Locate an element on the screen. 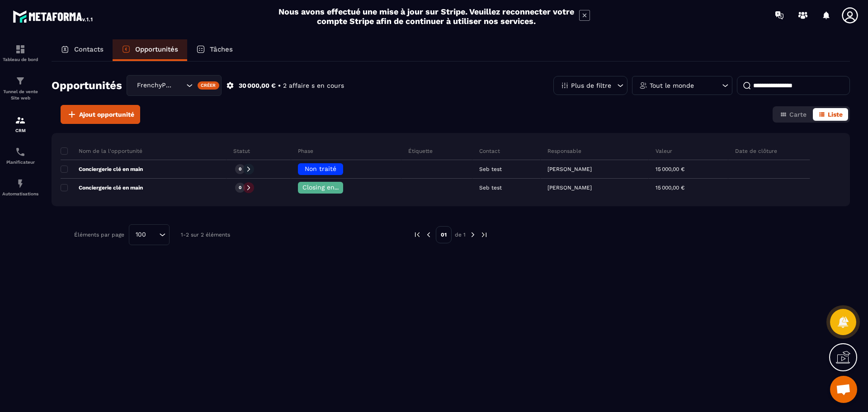 The image size is (868, 412). p: Éléments par page is located at coordinates (99, 235).